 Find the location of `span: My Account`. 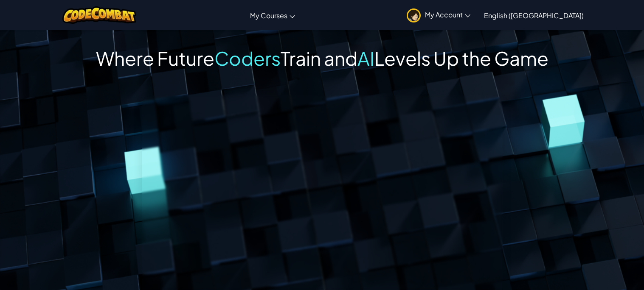

span: My Account is located at coordinates (448, 14).